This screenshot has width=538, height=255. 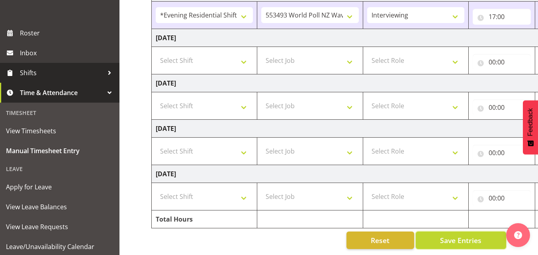 I want to click on td: Total Hours, so click(x=204, y=219).